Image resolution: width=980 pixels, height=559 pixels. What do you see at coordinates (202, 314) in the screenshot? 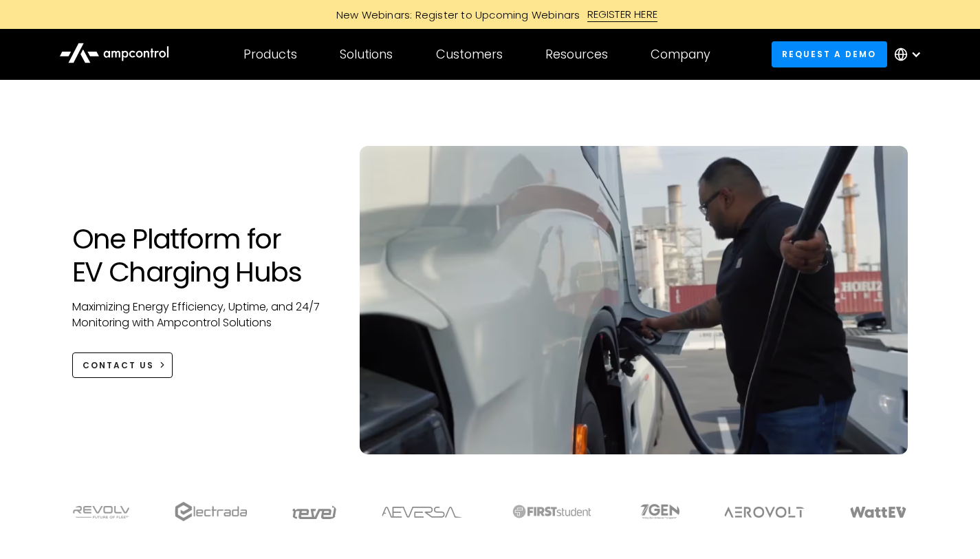
I see `p: Maximizing Energy Efficiency, Uptime, and 24/7 Monitoring with Ampcontrol Solutions` at bounding box center [202, 314].